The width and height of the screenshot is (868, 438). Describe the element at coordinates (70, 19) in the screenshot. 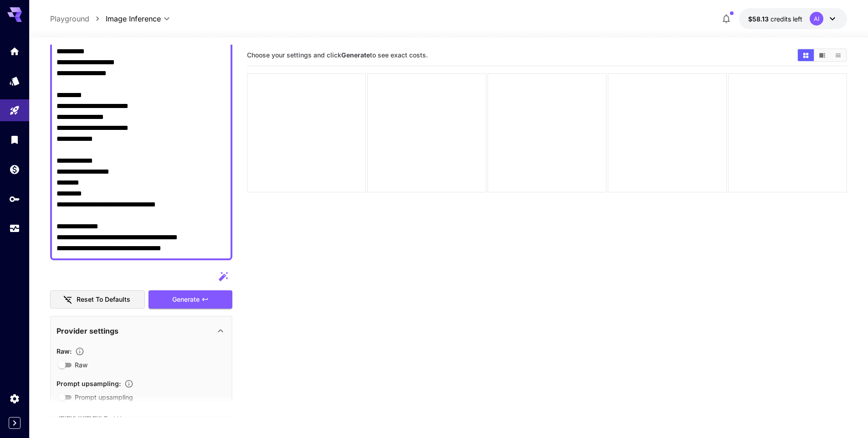

I see `a: Playground` at that location.